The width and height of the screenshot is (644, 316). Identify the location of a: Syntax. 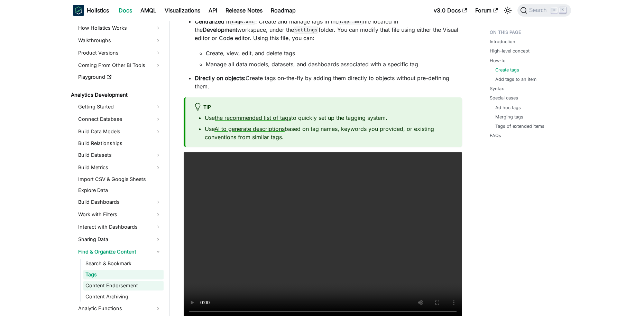
(497, 88).